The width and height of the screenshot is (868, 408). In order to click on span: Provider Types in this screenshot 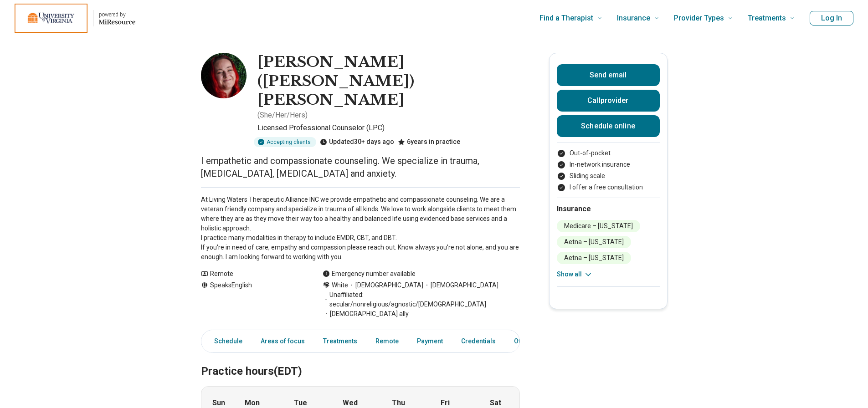, I will do `click(699, 18)`.